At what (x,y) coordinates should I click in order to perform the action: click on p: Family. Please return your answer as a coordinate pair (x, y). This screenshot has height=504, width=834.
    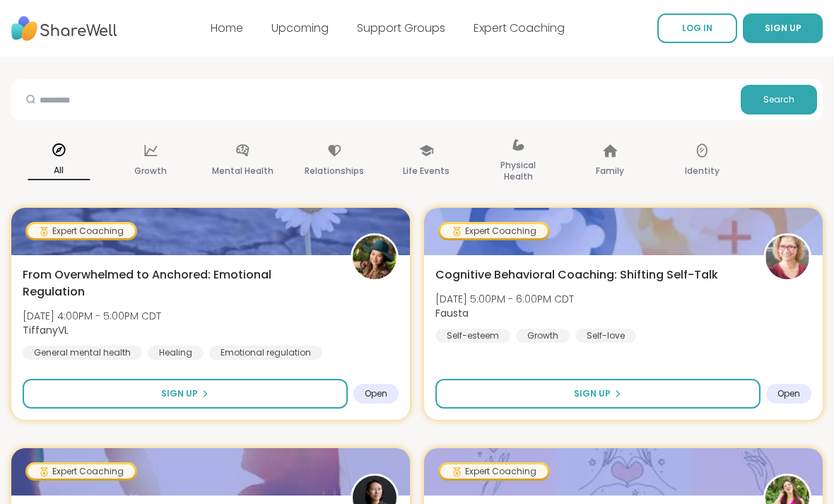
    Looking at the image, I should click on (610, 171).